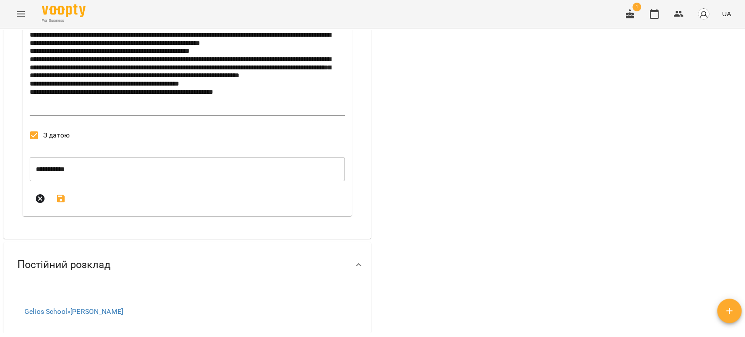 Image resolution: width=745 pixels, height=337 pixels. I want to click on div: Постійний розклад, so click(187, 264).